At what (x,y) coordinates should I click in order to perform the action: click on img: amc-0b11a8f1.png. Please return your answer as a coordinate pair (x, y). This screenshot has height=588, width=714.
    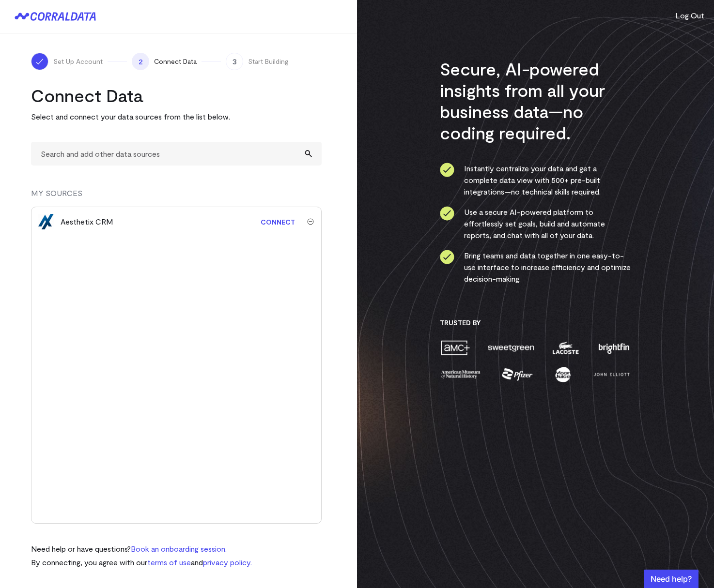
    Looking at the image, I should click on (455, 348).